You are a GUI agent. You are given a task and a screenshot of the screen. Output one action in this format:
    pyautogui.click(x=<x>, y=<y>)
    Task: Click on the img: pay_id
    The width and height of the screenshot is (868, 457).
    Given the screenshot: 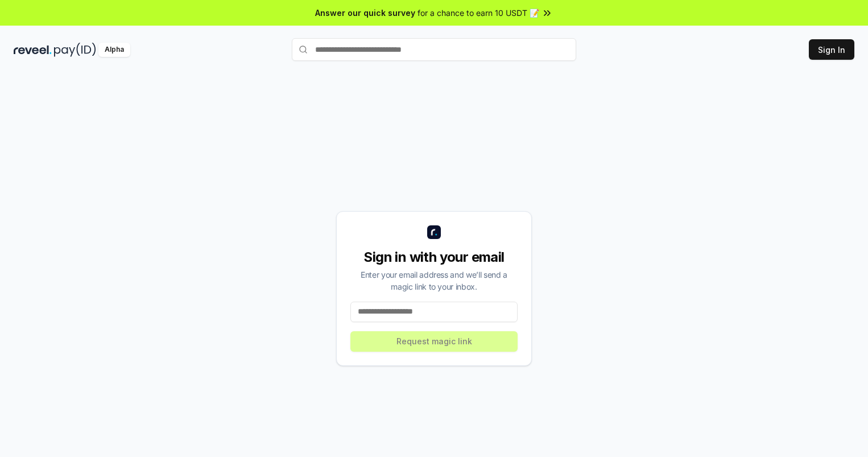 What is the action you would take?
    pyautogui.click(x=75, y=49)
    